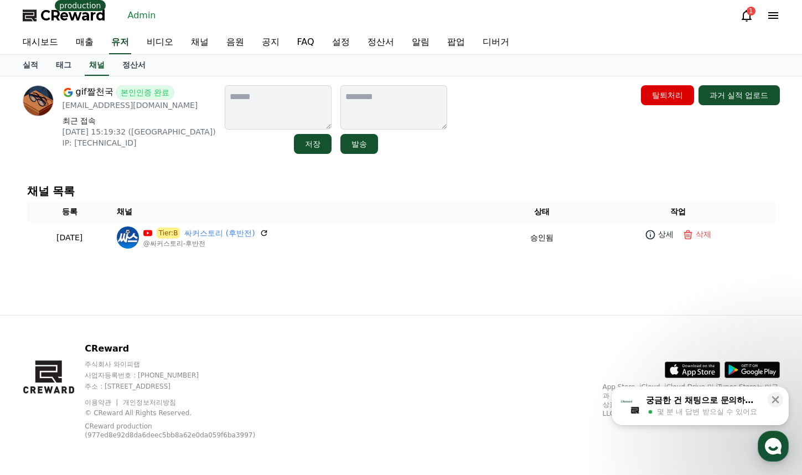  What do you see at coordinates (64, 65) in the screenshot?
I see `a: 태그` at bounding box center [64, 65].